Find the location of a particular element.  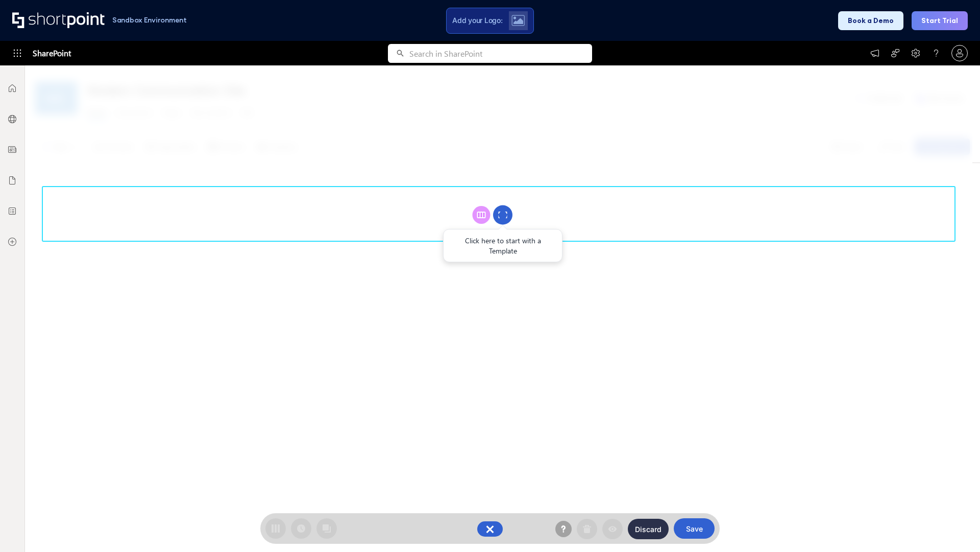

span: Add your Logo: is located at coordinates (477, 20).